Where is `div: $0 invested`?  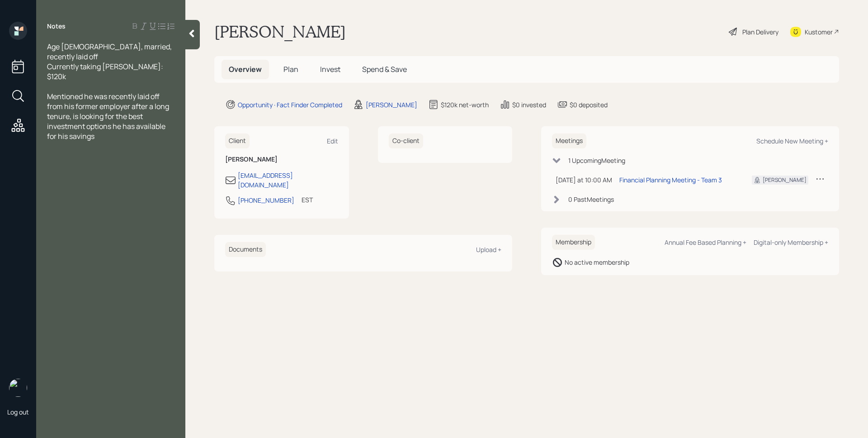 div: $0 invested is located at coordinates (529, 105).